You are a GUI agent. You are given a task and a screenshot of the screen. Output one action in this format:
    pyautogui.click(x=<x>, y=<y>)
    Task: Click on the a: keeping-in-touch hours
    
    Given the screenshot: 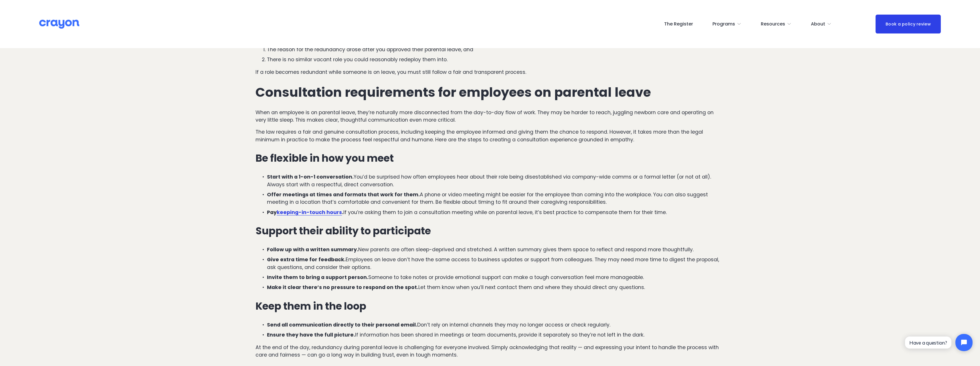 What is the action you would take?
    pyautogui.click(x=309, y=212)
    